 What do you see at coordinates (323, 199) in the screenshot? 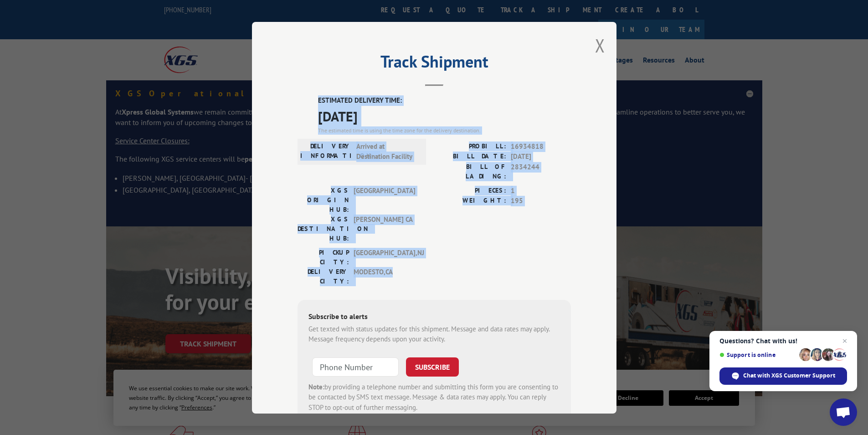
I see `label: XGS ORIGIN HUB:` at bounding box center [323, 199].